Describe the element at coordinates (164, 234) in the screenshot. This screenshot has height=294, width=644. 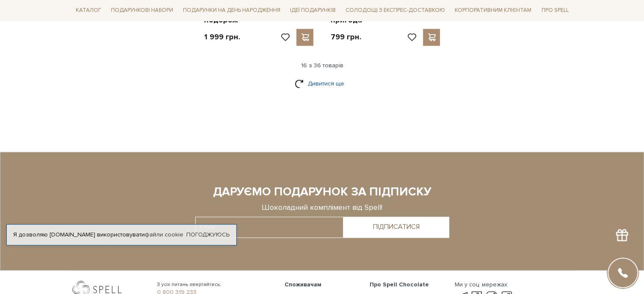
I see `a: файли cookie` at that location.